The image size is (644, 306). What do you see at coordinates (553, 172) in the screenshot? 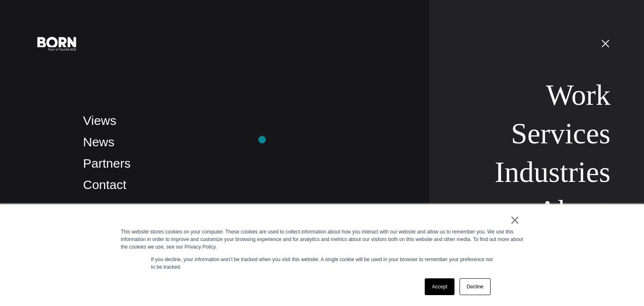
I see `a: Industries` at bounding box center [553, 172].